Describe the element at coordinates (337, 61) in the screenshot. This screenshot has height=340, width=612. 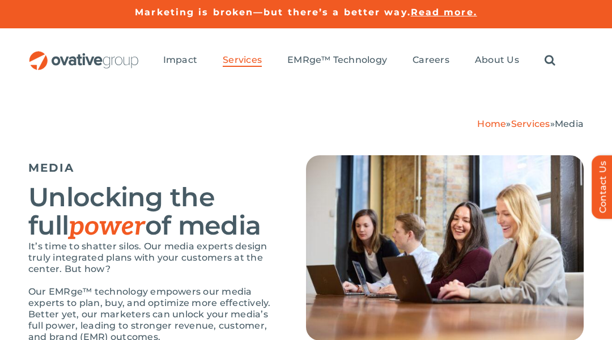
I see `a: EMRge™ Technology` at that location.